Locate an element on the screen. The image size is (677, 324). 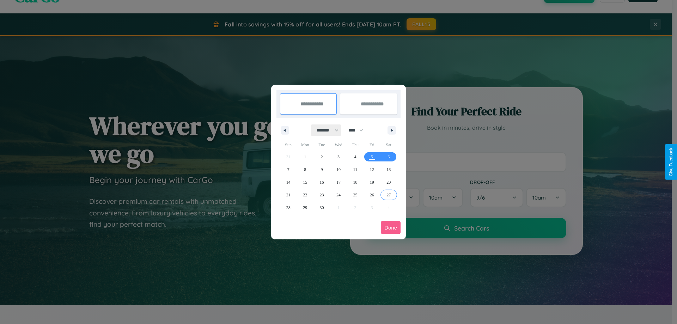
button: 1 is located at coordinates (305, 157).